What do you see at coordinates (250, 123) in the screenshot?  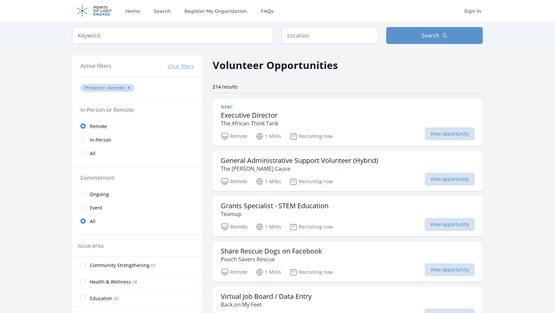 I see `p: The African Think Tank` at bounding box center [250, 123].